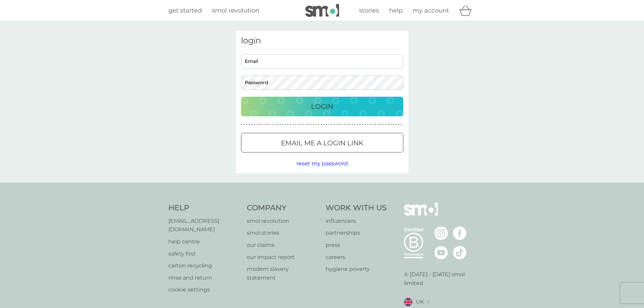 This screenshot has height=308, width=644. Describe the element at coordinates (356, 221) in the screenshot. I see `p: influencers` at that location.